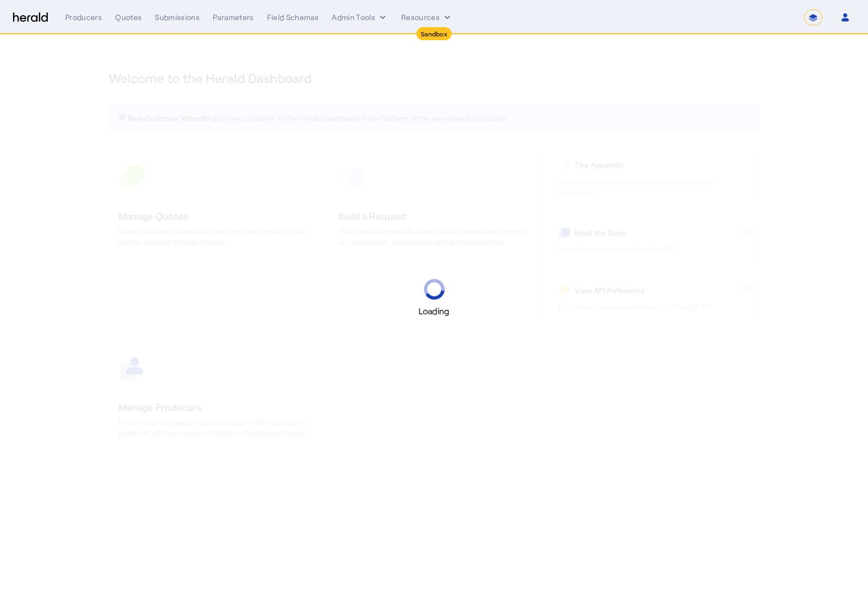 This screenshot has width=868, height=596. I want to click on img: Herald Logo, so click(31, 17).